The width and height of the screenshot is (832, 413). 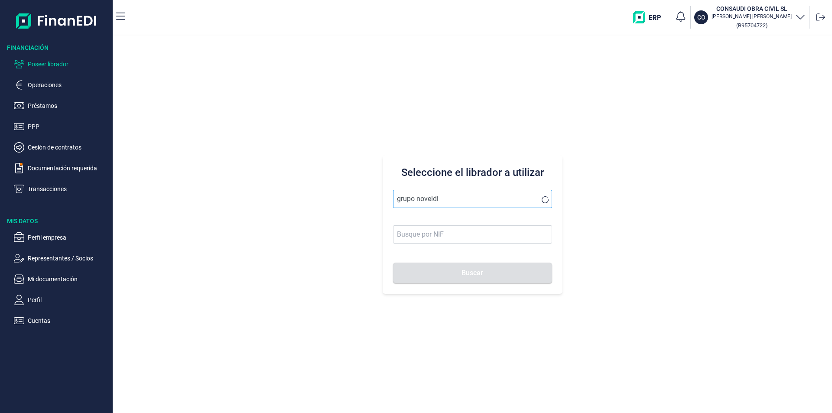 I want to click on input: Busque por NIF, so click(x=472, y=234).